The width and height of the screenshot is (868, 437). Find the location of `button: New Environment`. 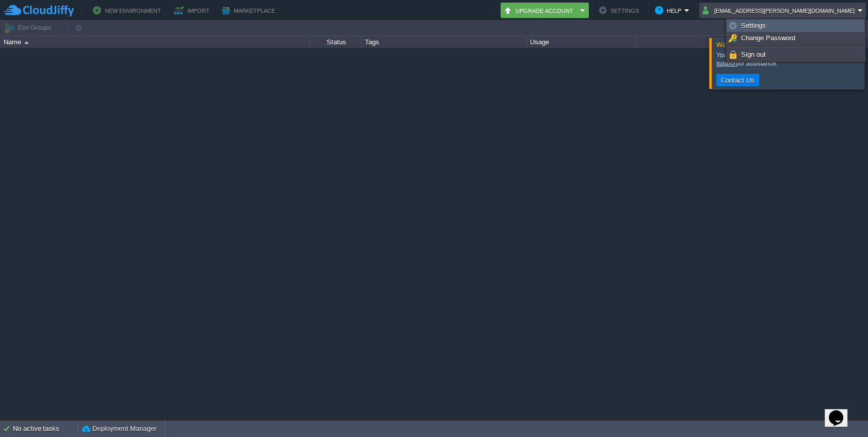

button: New Environment is located at coordinates (129, 10).